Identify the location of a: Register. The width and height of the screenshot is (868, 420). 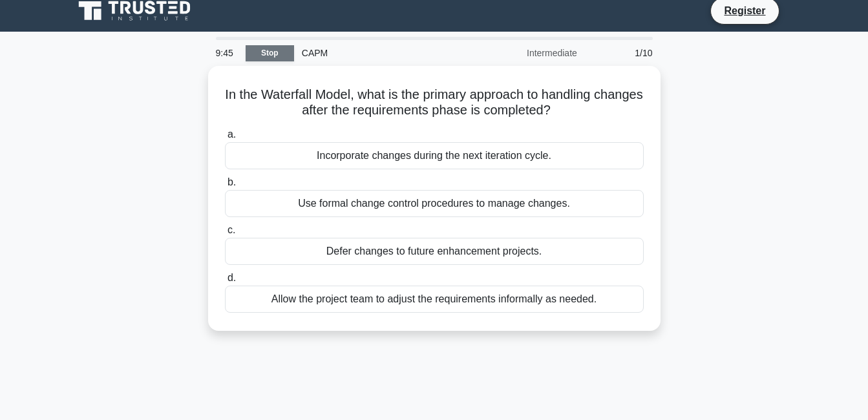
(745, 11).